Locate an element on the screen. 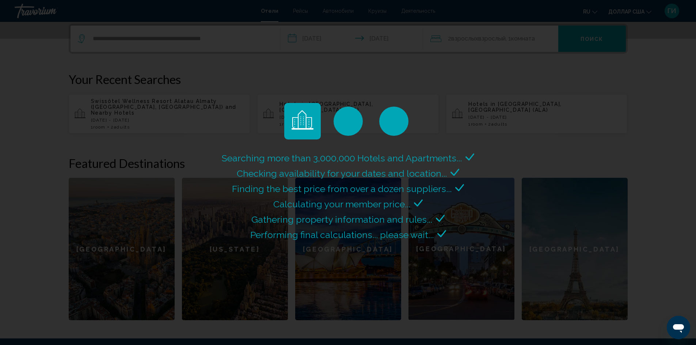 The width and height of the screenshot is (696, 345). span: Searching more than 3,000,000 Hotels and Apartments... is located at coordinates (342, 158).